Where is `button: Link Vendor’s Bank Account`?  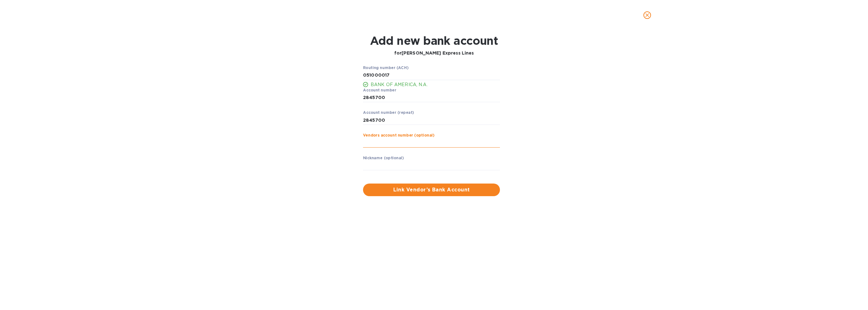 button: Link Vendor’s Bank Account is located at coordinates (432, 190).